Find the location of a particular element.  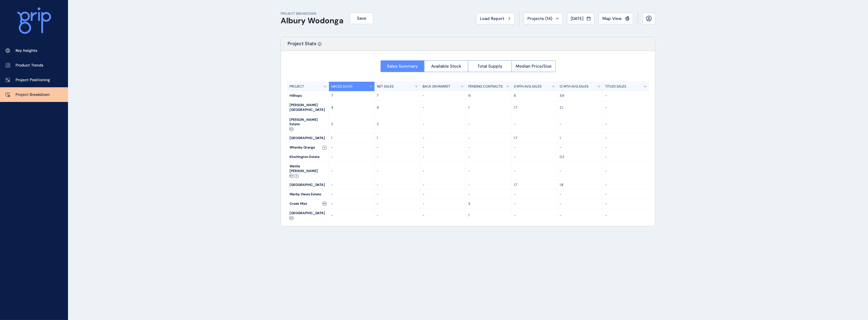

button: Map View is located at coordinates (616, 18).